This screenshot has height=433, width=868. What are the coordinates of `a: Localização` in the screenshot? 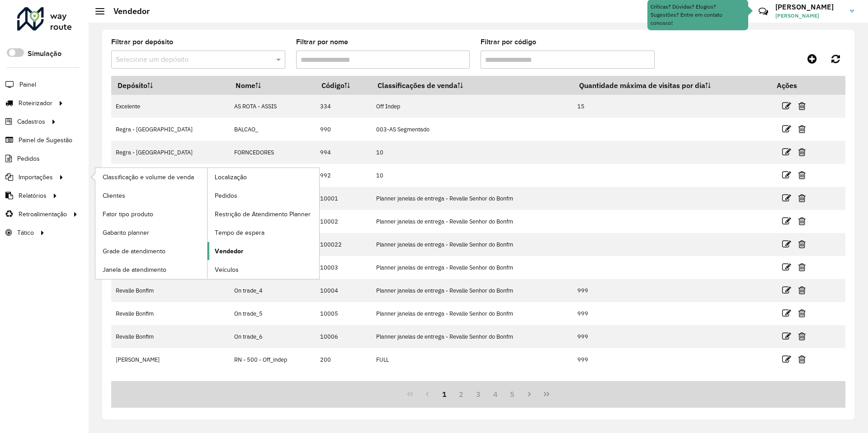 It's located at (263, 177).